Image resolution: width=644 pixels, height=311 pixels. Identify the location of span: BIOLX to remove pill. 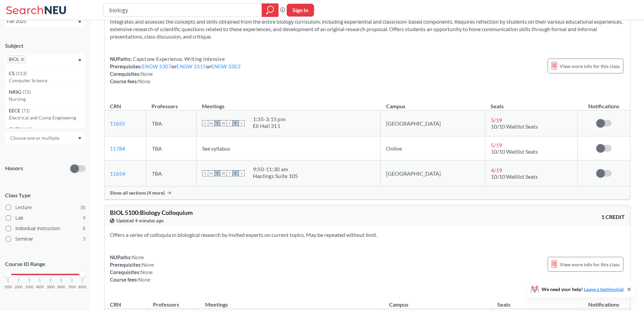
(16, 59).